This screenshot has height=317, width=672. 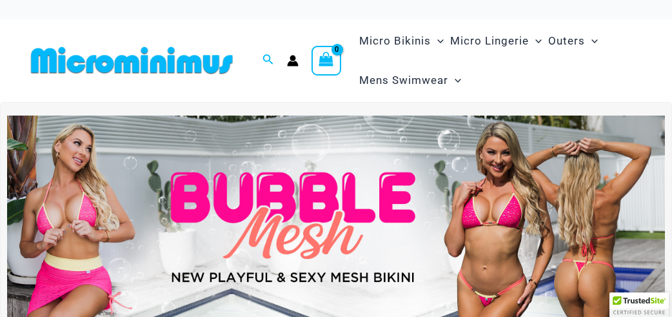 I want to click on a: Micro LingerieMenu ToggleMenu Toggle, so click(x=496, y=41).